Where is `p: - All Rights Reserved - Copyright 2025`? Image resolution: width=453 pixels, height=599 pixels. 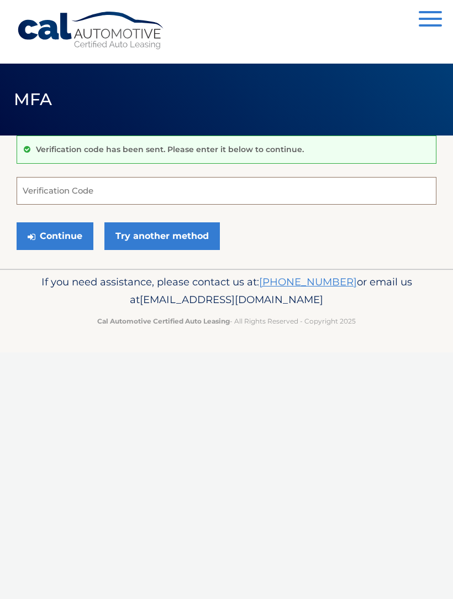
p: - All Rights Reserved - Copyright 2025 is located at coordinates (227, 321).